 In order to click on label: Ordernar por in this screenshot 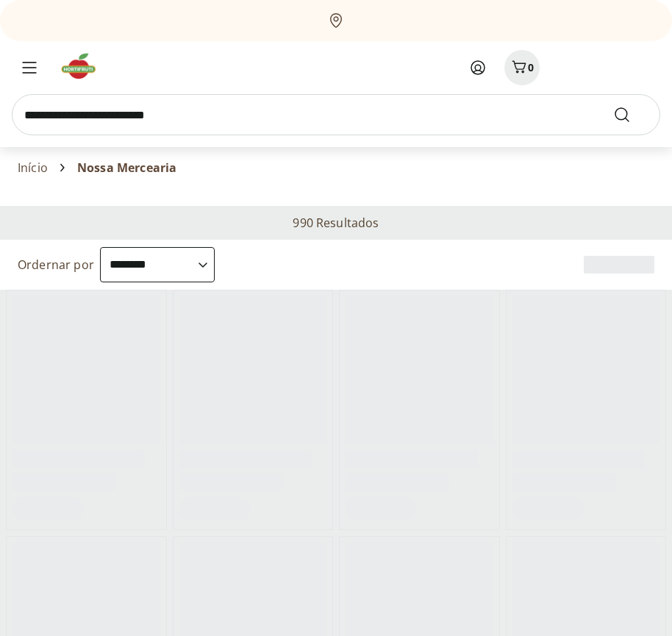, I will do `click(56, 265)`.